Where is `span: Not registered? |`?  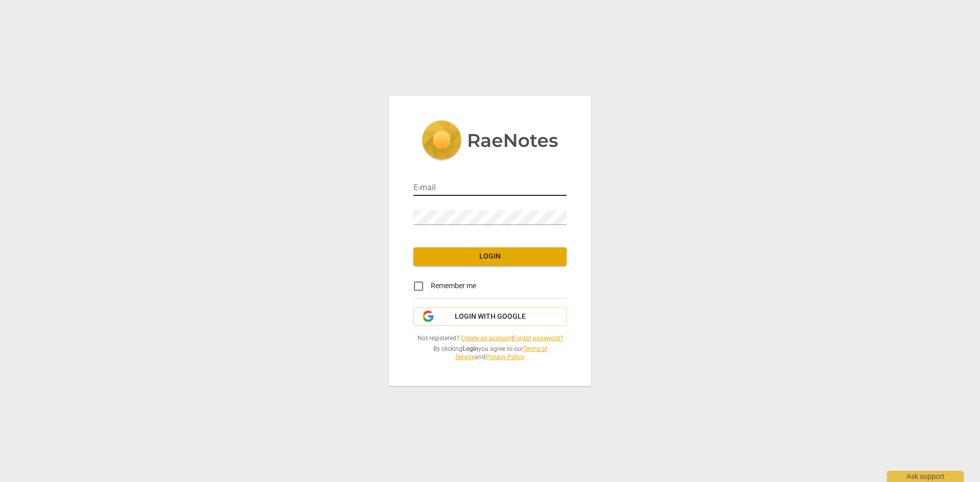 span: Not registered? | is located at coordinates (490, 338).